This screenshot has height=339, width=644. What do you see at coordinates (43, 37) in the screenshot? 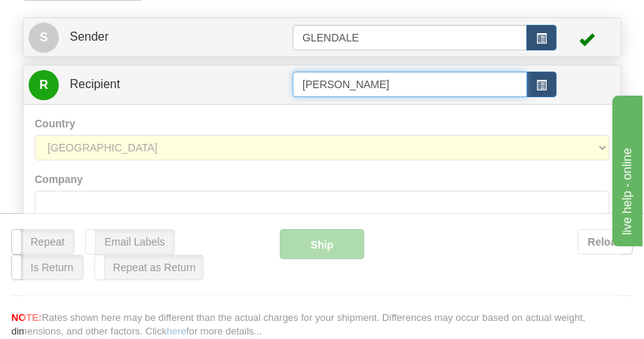
I see `span: S` at bounding box center [43, 37].